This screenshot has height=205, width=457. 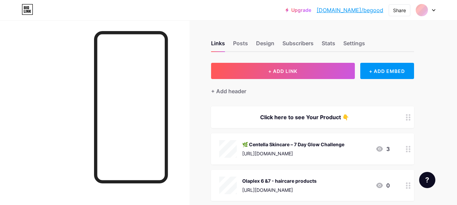 What do you see at coordinates (279, 181) in the screenshot?
I see `div: Olaplex 6 &7 - haircare products` at bounding box center [279, 181].